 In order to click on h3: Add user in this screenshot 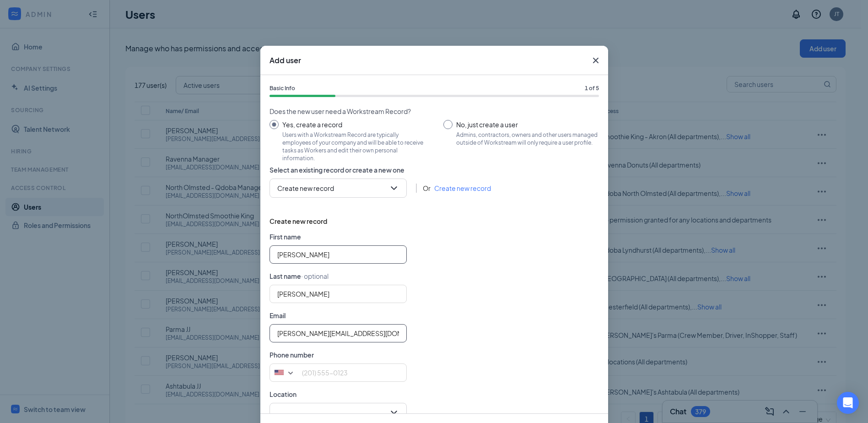, I will do `click(285, 60)`.